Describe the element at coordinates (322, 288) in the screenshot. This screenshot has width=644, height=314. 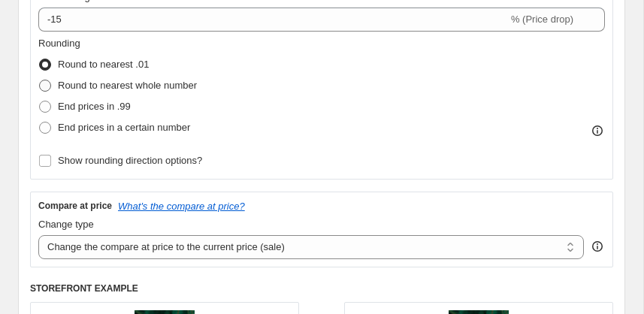
I see `h6: STOREFRONT EXAMPLE` at that location.